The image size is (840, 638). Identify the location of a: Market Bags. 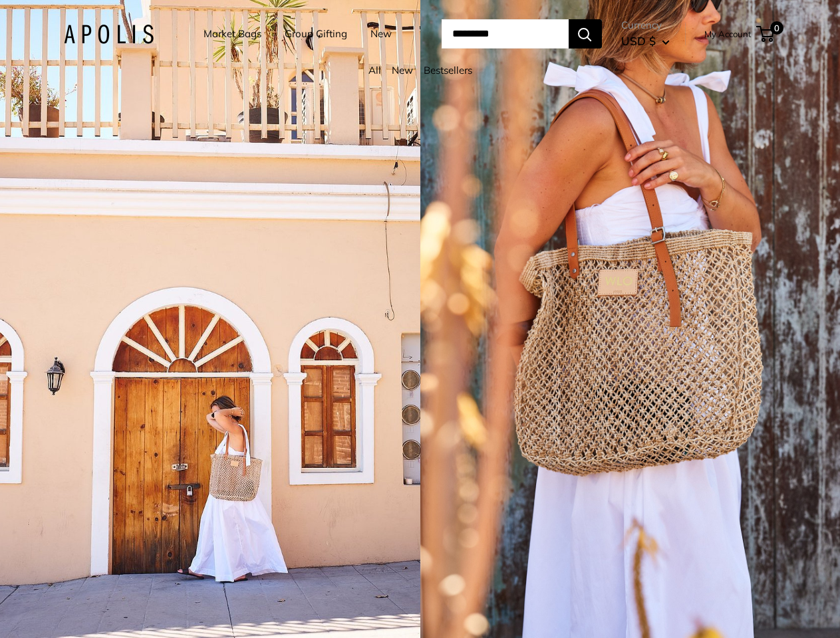
(232, 34).